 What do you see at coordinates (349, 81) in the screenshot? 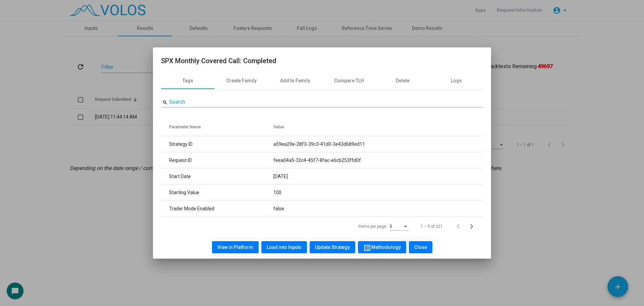
I see `div: Compare TLH` at bounding box center [349, 81].